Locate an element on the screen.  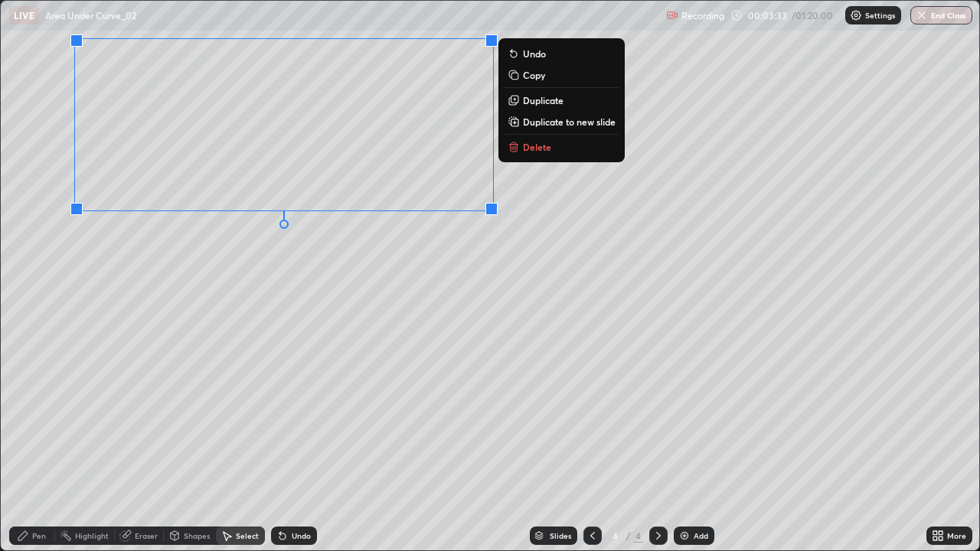
p: Duplicate is located at coordinates (543, 100).